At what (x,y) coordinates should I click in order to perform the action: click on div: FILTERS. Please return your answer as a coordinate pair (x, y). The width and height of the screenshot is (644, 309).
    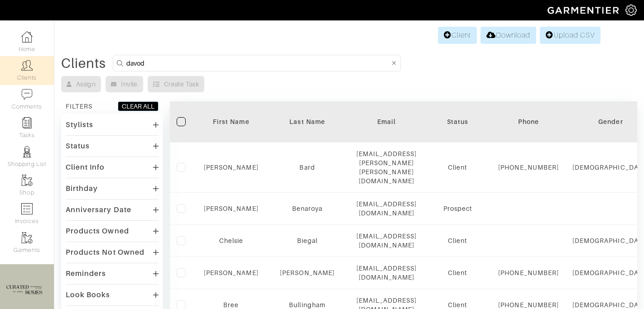
    Looking at the image, I should click on (79, 106).